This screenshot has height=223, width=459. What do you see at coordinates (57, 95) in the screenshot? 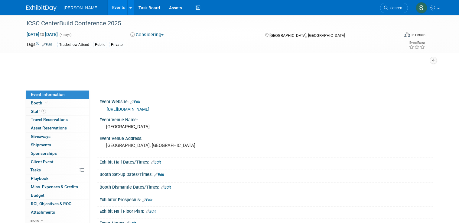
I see `a: Event Information` at bounding box center [57, 95].